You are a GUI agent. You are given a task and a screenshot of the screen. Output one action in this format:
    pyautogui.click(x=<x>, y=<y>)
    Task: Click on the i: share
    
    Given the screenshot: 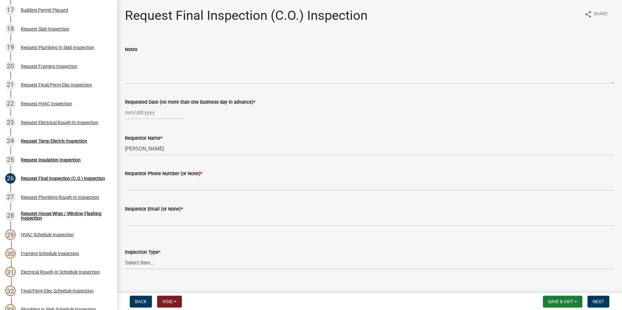 What is the action you would take?
    pyautogui.click(x=588, y=14)
    